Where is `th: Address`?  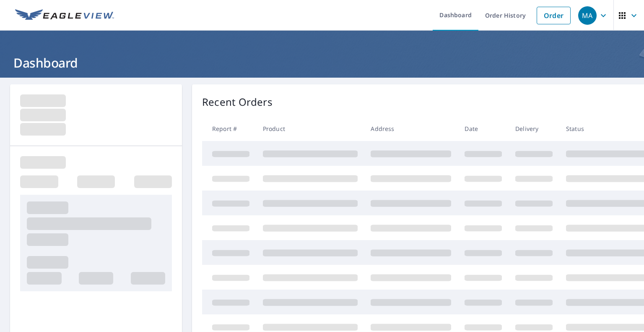
th: Address is located at coordinates (411, 128).